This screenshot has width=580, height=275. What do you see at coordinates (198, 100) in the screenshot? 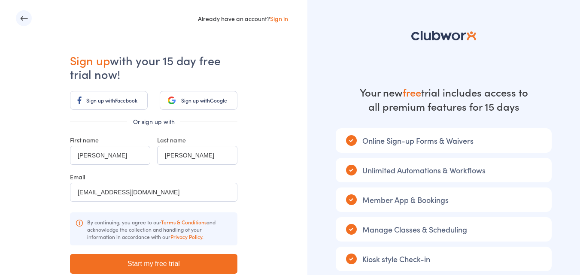
I see `a: Sign up withGoogle` at bounding box center [198, 100].